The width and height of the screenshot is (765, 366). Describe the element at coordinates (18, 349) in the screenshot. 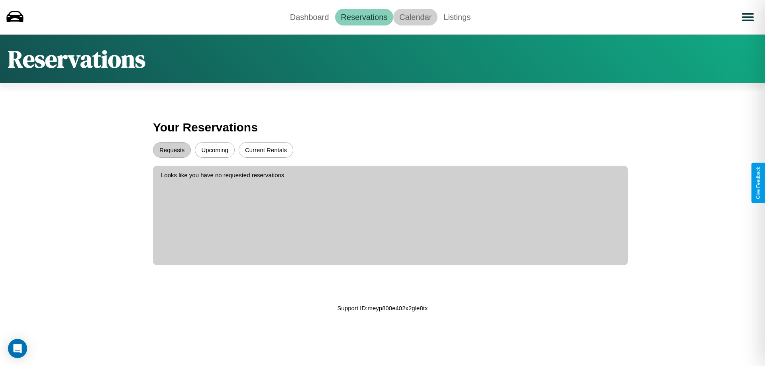

I see `div: Open Intercom Messenger` at that location.